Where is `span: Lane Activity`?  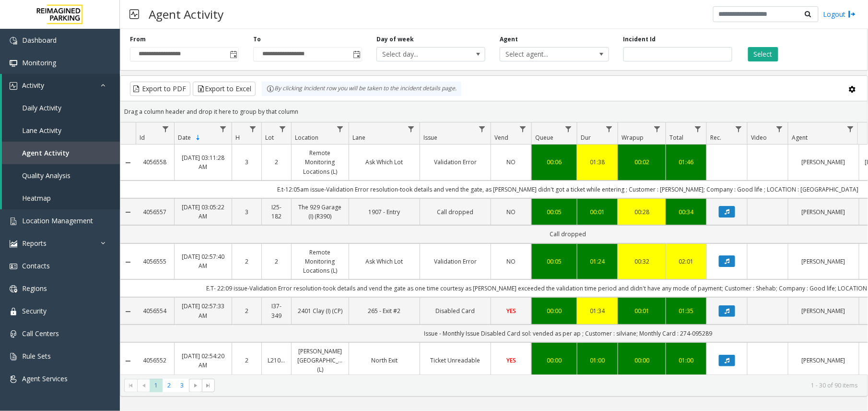
span: Lane Activity is located at coordinates (41, 130).